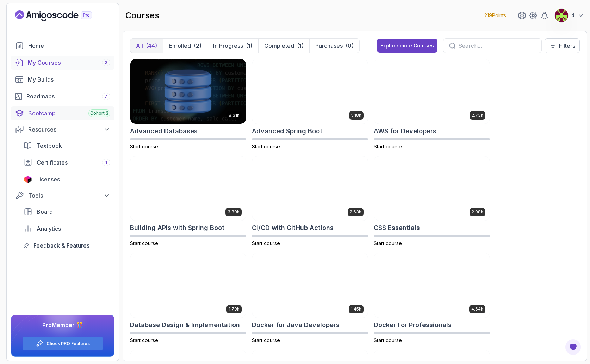 The height and width of the screenshot is (364, 590). Describe the element at coordinates (407, 46) in the screenshot. I see `div: Explore more Courses` at that location.